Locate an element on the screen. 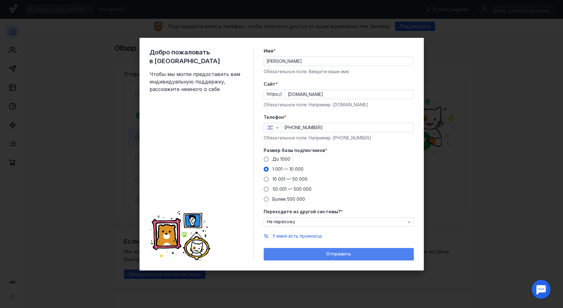  span: 1 001 — 10 000 is located at coordinates (288, 169).